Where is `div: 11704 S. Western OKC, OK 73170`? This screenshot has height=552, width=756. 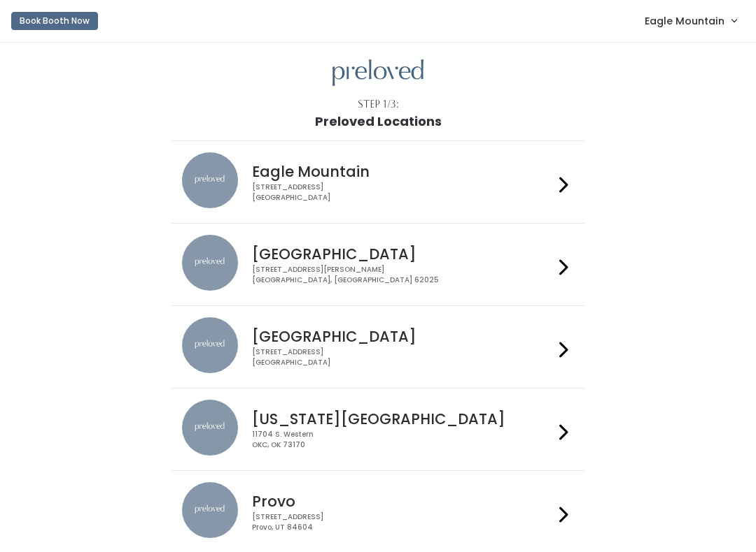 div: 11704 S. Western OKC, OK 73170 is located at coordinates (403, 440).